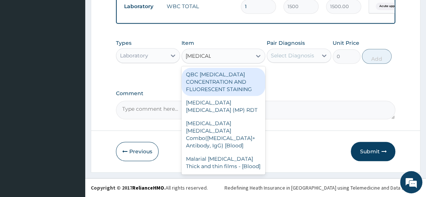 The height and width of the screenshot is (197, 426). I want to click on button: Submit, so click(373, 152).